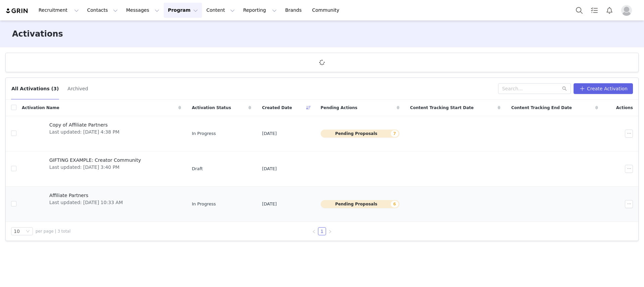 The width and height of the screenshot is (644, 287). Describe the element at coordinates (360, 204) in the screenshot. I see `button: Pending Proposals6` at that location.